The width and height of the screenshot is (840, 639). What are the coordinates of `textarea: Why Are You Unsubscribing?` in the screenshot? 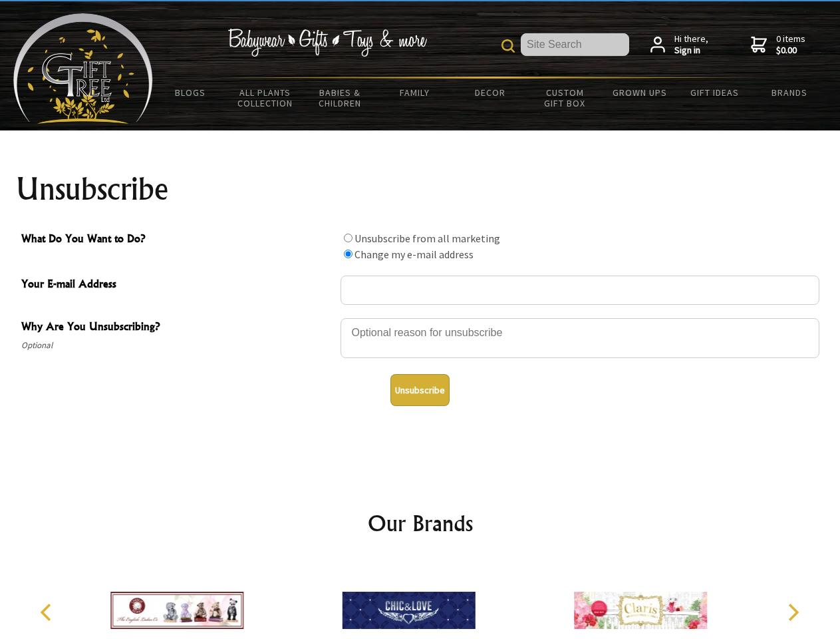 It's located at (580, 338).